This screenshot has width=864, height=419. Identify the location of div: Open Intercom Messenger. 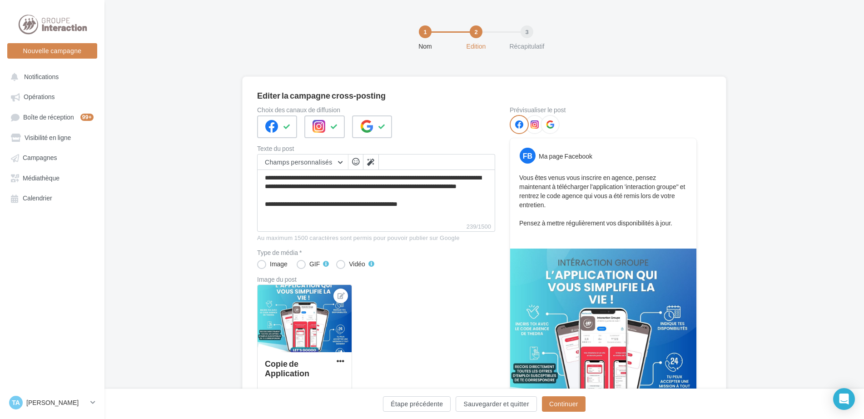
(844, 399).